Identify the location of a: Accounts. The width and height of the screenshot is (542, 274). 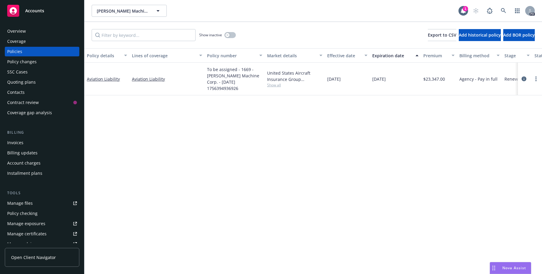
(42, 11).